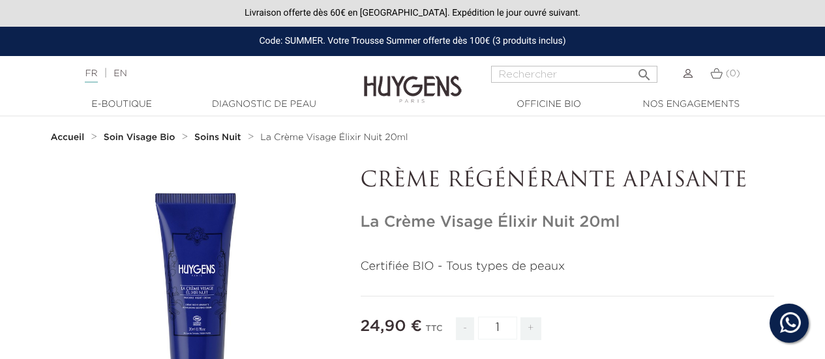  What do you see at coordinates (334, 138) in the screenshot?
I see `a: La Crème Visage Élixir Nuit 20ml` at bounding box center [334, 138].